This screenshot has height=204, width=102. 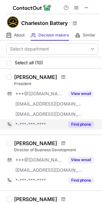 I want to click on span: About, so click(x=19, y=35).